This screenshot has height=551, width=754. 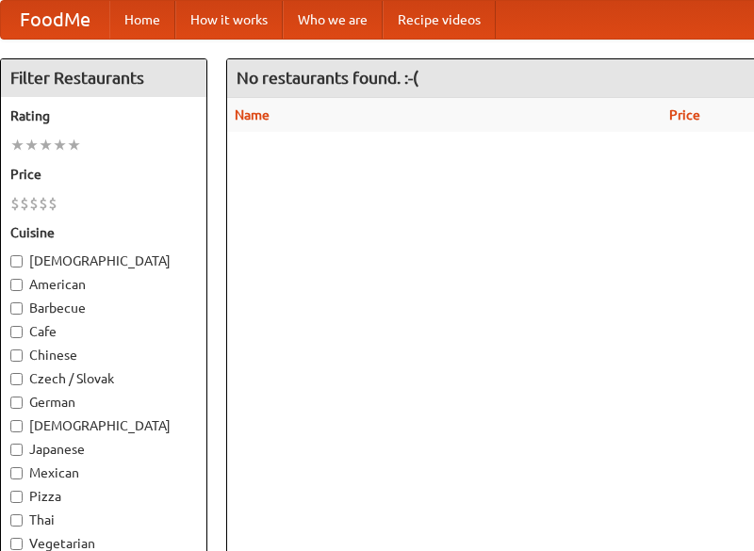 I want to click on input: Czech / Slovak, so click(x=16, y=379).